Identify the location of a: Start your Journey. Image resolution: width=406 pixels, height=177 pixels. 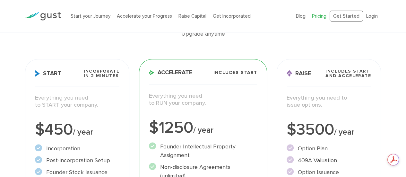
(90, 16).